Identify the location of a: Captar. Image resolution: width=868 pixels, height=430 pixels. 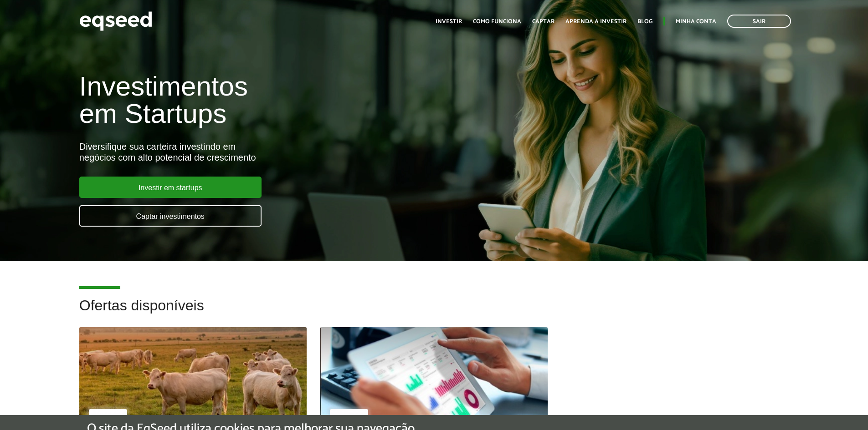
(543, 22).